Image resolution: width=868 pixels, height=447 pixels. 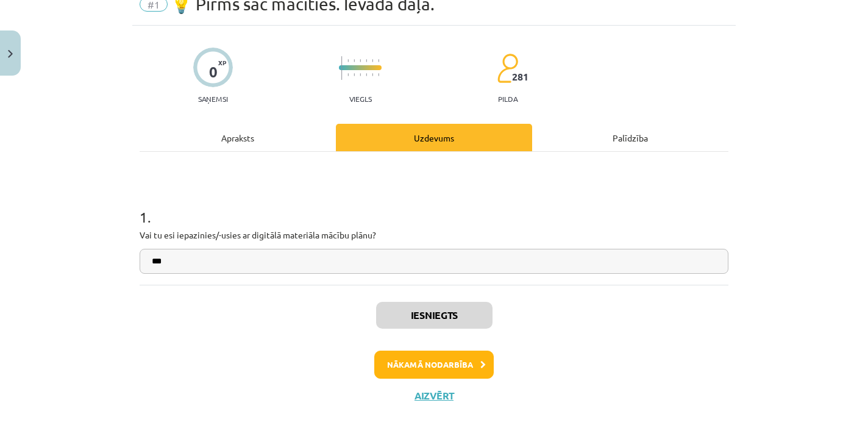 I want to click on span: 281, so click(x=520, y=76).